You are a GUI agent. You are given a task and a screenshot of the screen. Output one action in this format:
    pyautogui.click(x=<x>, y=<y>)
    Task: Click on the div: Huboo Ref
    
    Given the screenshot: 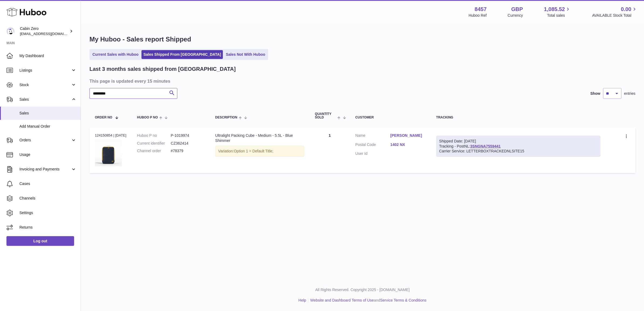 What is the action you would take?
    pyautogui.click(x=477, y=15)
    